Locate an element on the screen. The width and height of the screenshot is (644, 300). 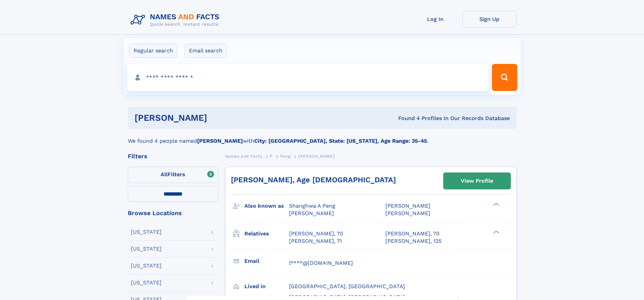
label: Filters is located at coordinates (173, 175).